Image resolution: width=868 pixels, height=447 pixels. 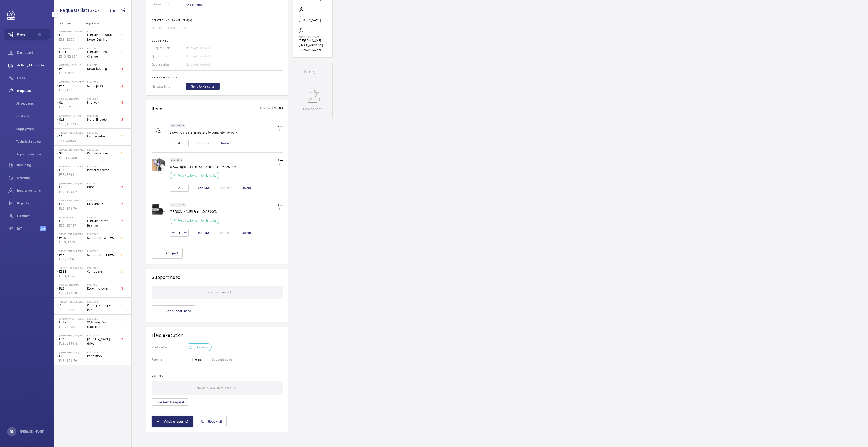 What do you see at coordinates (102, 307) in the screenshot?
I see `span: Centrepoint repair PL7` at bounding box center [102, 307].